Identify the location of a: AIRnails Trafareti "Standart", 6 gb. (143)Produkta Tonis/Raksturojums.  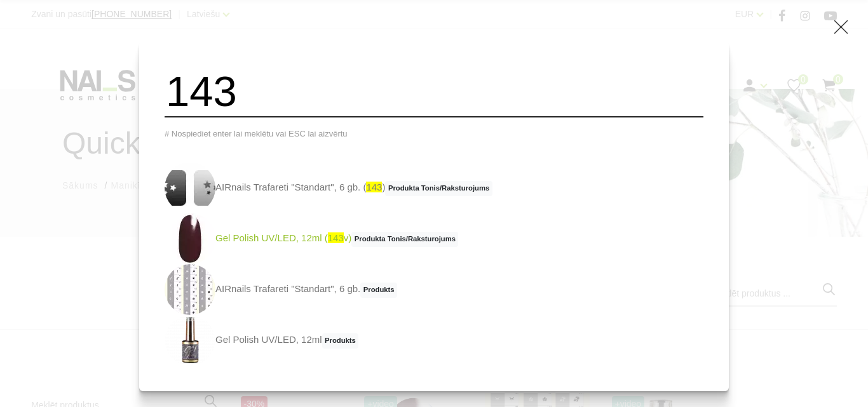
(329, 188).